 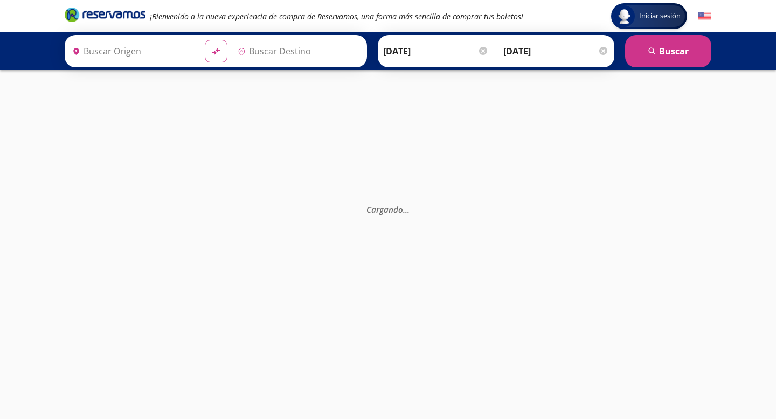 What do you see at coordinates (105, 16) in the screenshot?
I see `a: Brand Logo` at bounding box center [105, 16].